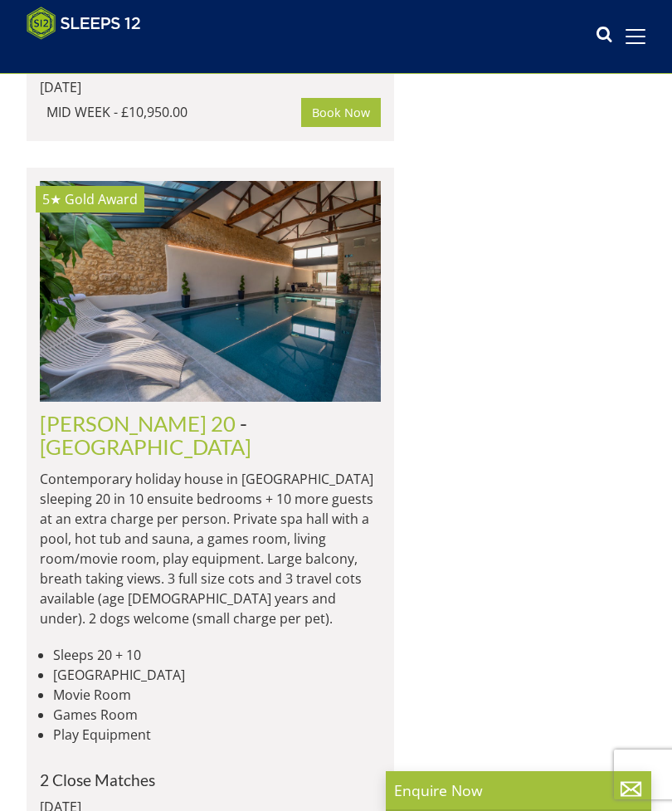 This screenshot has width=672, height=811. I want to click on span: Churchill 20 has a 5 star rating under the Quality in Tourism Scheme, so click(52, 199).